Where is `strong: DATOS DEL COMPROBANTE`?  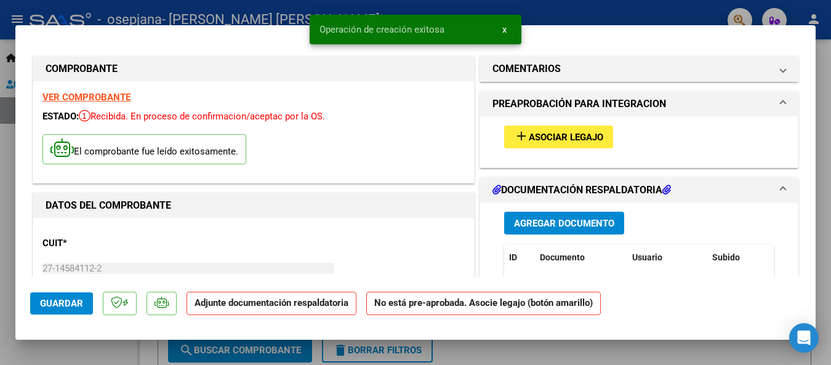
strong: DATOS DEL COMPROBANTE is located at coordinates (108, 205).